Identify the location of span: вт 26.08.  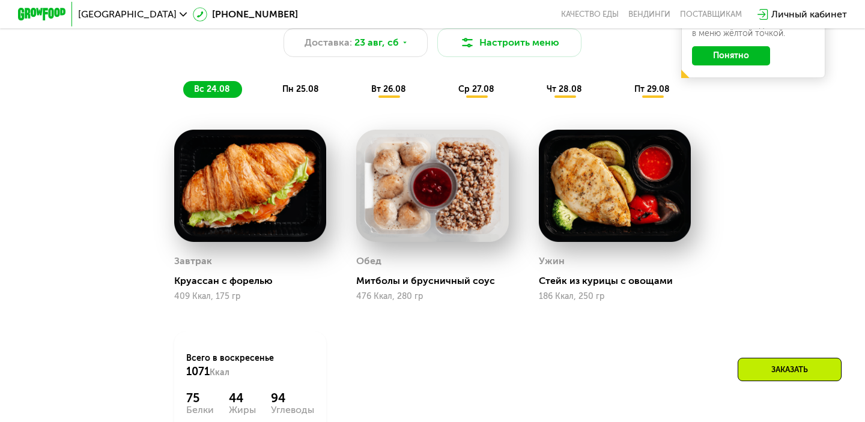
(389, 89).